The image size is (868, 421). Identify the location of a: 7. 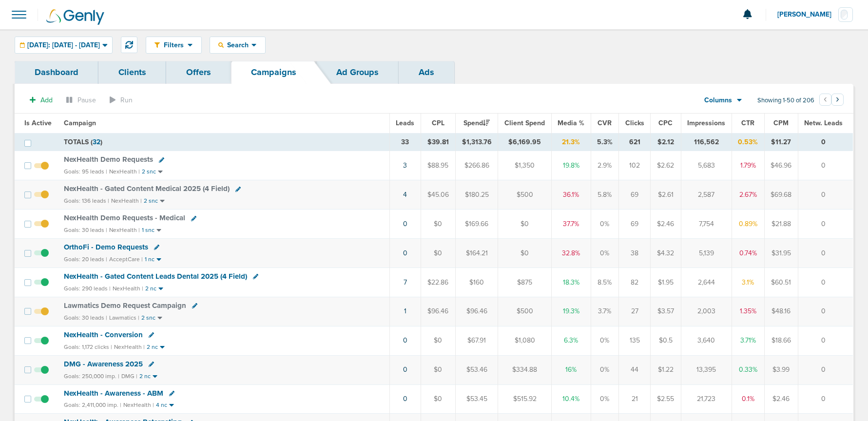
(405, 282).